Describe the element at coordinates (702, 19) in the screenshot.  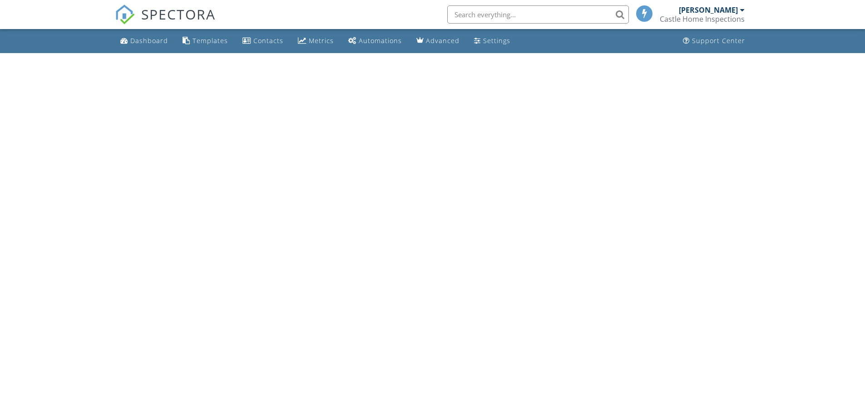
I see `div: Castle Home Inspections` at that location.